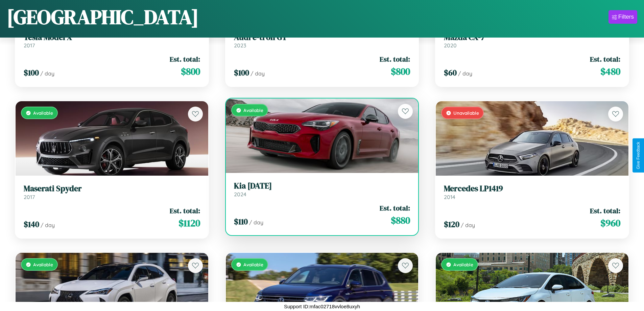 This screenshot has width=644, height=311. What do you see at coordinates (626, 17) in the screenshot?
I see `div: Filters` at bounding box center [626, 17].